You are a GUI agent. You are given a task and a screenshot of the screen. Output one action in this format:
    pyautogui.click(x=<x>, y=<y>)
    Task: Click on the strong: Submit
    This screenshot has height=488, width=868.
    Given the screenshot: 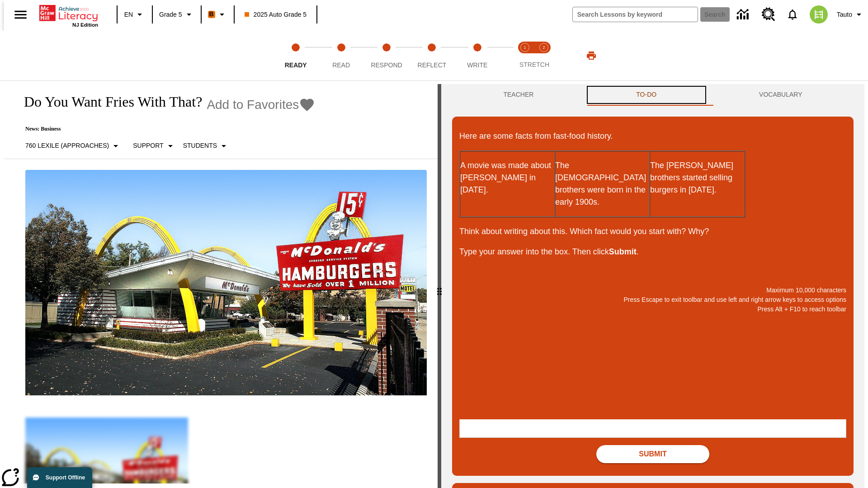 What is the action you would take?
    pyautogui.click(x=623, y=251)
    